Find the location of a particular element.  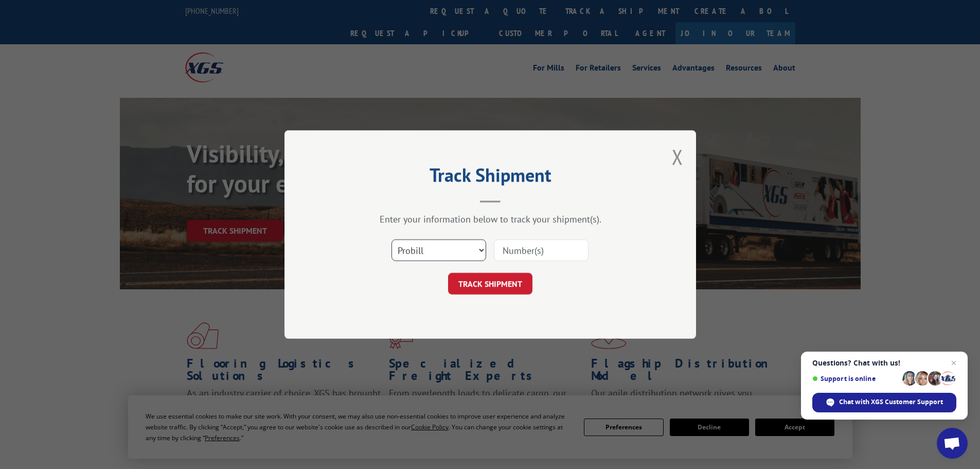

span: Chat with XGS Customer Support is located at coordinates (891, 402).